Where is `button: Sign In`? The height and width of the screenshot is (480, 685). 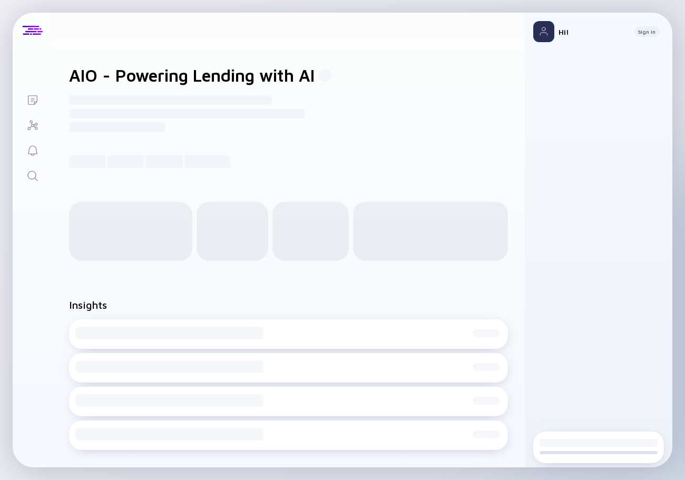
button: Sign In is located at coordinates (646, 32).